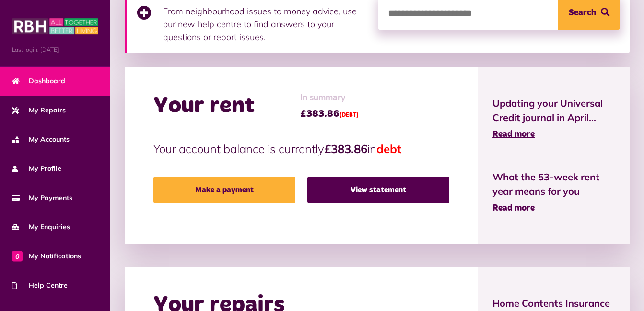 This screenshot has height=311, width=644. Describe the element at coordinates (225, 190) in the screenshot. I see `a: Make a payment` at that location.